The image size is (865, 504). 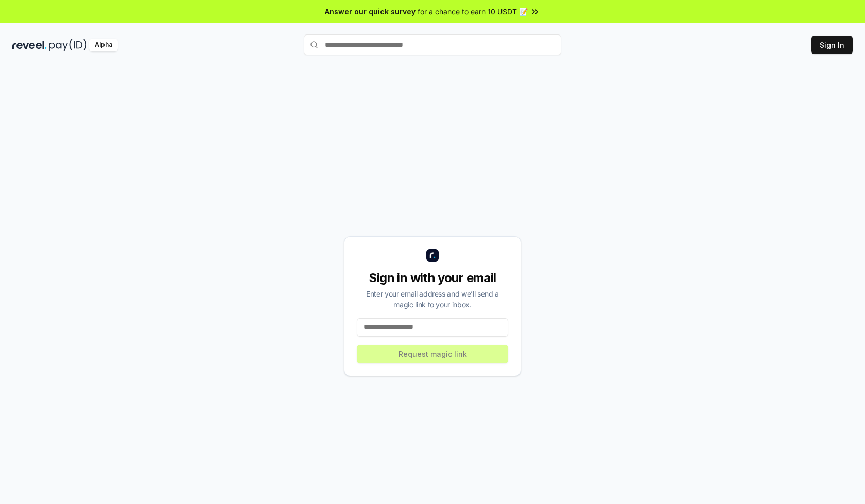 What do you see at coordinates (432, 299) in the screenshot?
I see `div: Enter your email address and we’ll send a magic link to your inbox.` at bounding box center [432, 299].